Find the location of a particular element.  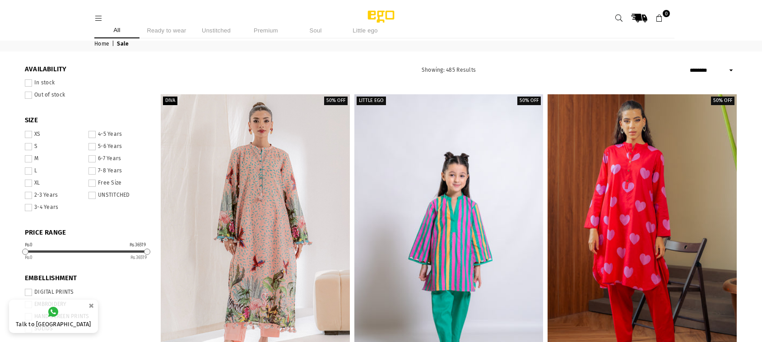

label: 6-7 Years is located at coordinates (117, 159).